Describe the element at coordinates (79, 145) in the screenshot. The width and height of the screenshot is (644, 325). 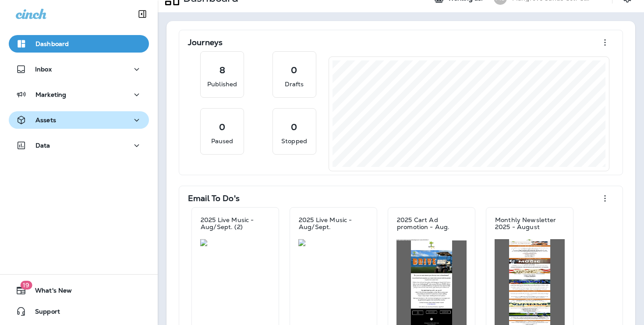
I see `button: Data` at that location.